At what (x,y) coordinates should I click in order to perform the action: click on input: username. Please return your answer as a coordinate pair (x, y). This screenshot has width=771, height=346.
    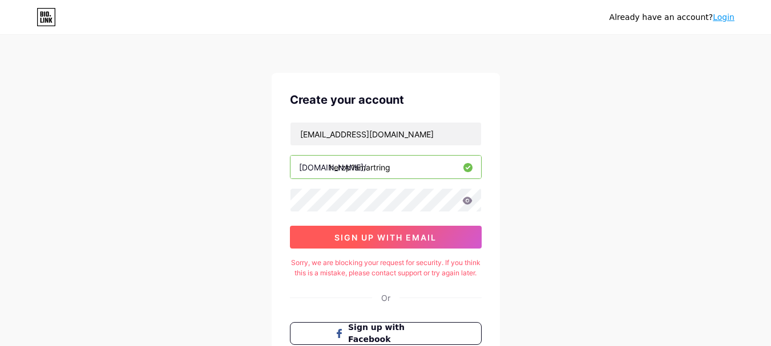
    Looking at the image, I should click on (386, 167).